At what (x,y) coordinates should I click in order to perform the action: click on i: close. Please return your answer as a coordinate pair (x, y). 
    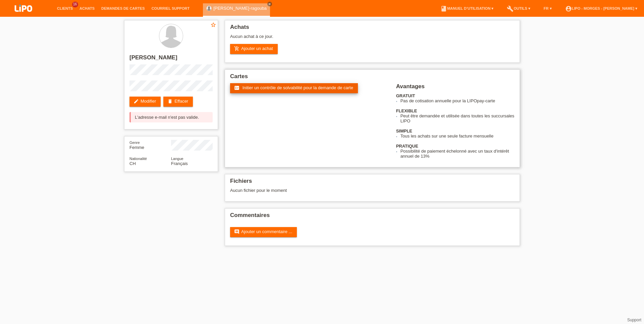
    Looking at the image, I should click on (270, 4).